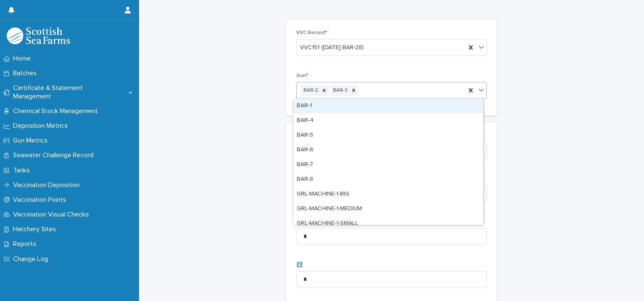  What do you see at coordinates (388, 165) in the screenshot?
I see `div: BAR-7` at bounding box center [388, 165].